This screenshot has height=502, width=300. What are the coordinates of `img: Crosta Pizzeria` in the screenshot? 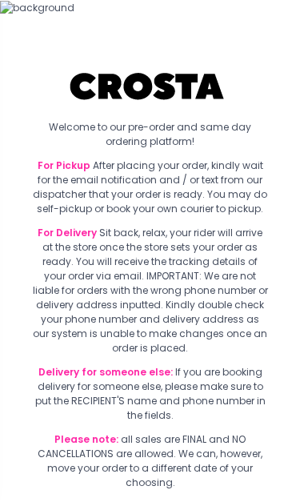 It's located at (148, 87).